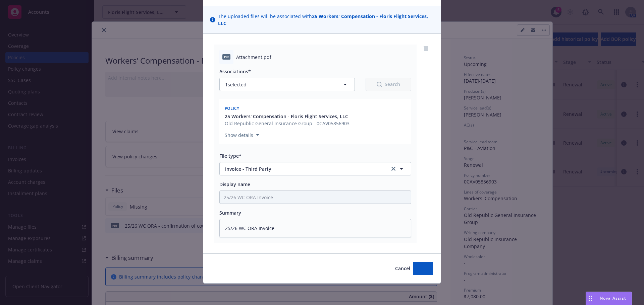  I want to click on input: Add display name here..., so click(315, 197).